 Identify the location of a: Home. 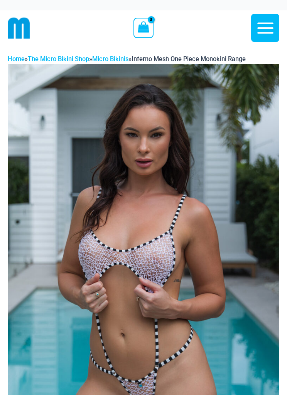
(16, 59).